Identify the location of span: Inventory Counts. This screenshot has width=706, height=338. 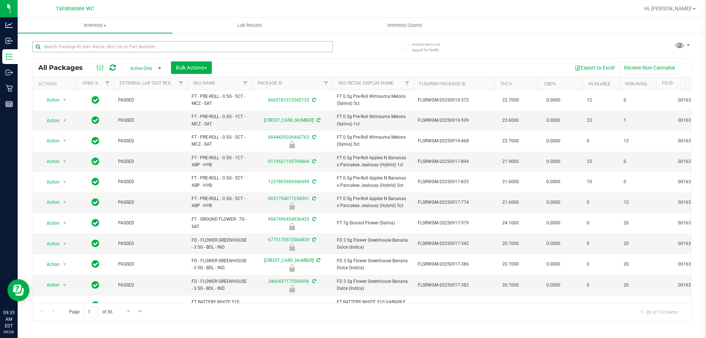
(405, 25).